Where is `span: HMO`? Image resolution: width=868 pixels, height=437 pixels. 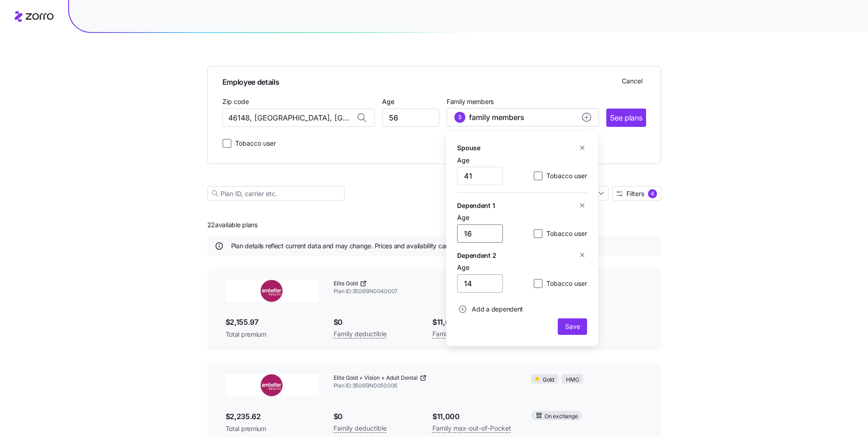
span: HMO is located at coordinates (572, 380).